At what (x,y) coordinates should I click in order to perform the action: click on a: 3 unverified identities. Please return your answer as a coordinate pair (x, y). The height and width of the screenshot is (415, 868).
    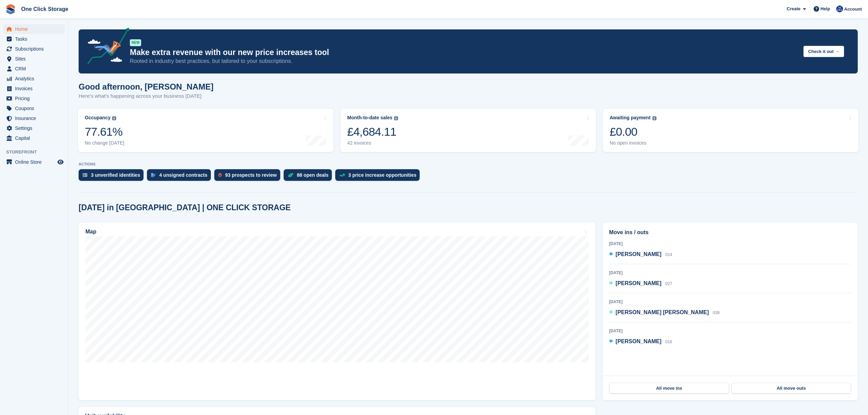
    Looking at the image, I should click on (113, 177).